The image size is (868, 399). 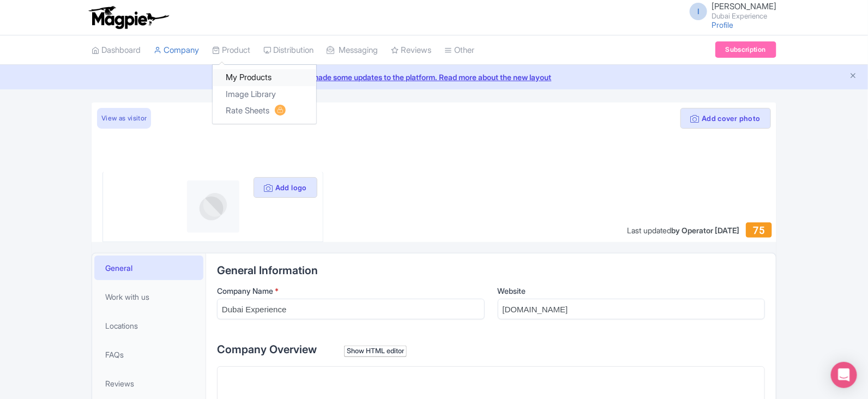 I want to click on a: Subscription, so click(x=746, y=50).